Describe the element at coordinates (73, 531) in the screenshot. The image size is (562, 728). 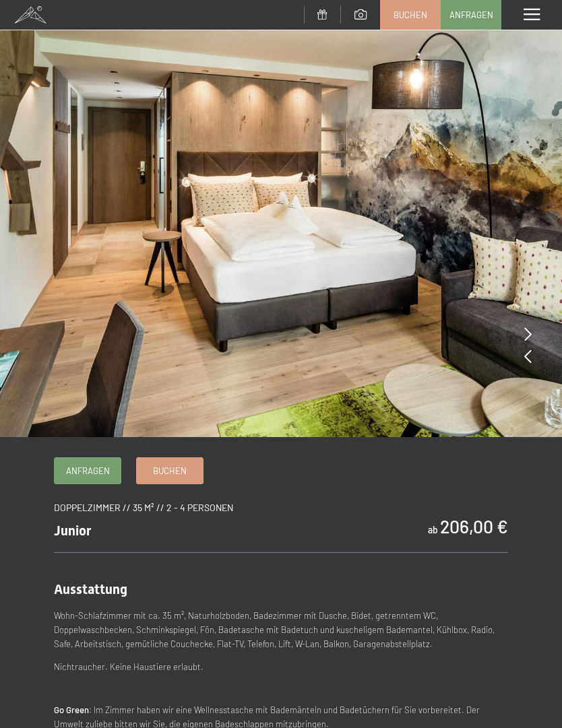
I see `span: Junior` at that location.